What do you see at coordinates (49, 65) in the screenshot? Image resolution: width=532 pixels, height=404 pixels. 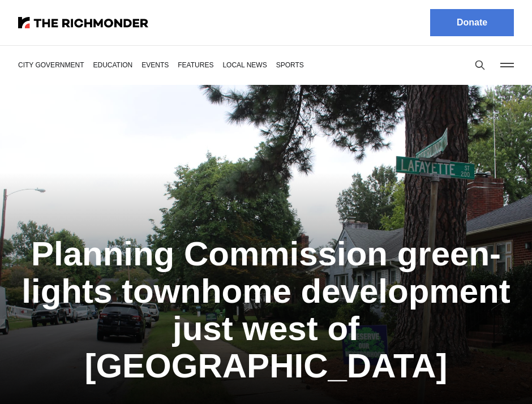 I see `a: City Government` at bounding box center [49, 65].